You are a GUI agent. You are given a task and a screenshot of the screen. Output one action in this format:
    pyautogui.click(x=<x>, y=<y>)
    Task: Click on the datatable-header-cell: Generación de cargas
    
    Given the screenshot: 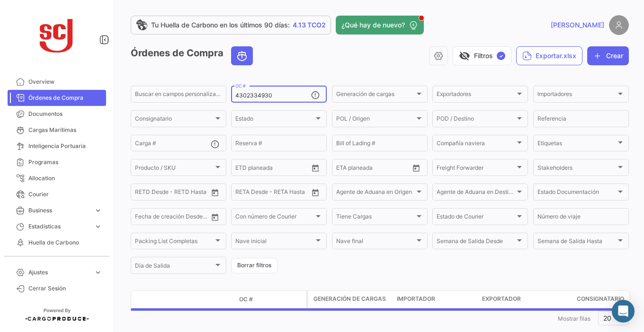 What is the action you would take?
    pyautogui.click(x=351, y=300)
    